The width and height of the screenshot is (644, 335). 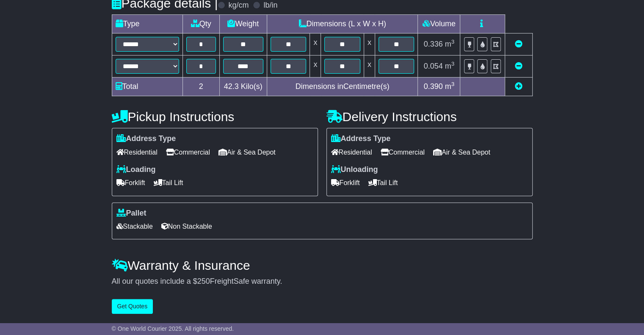 I want to click on td: Volume, so click(x=439, y=24).